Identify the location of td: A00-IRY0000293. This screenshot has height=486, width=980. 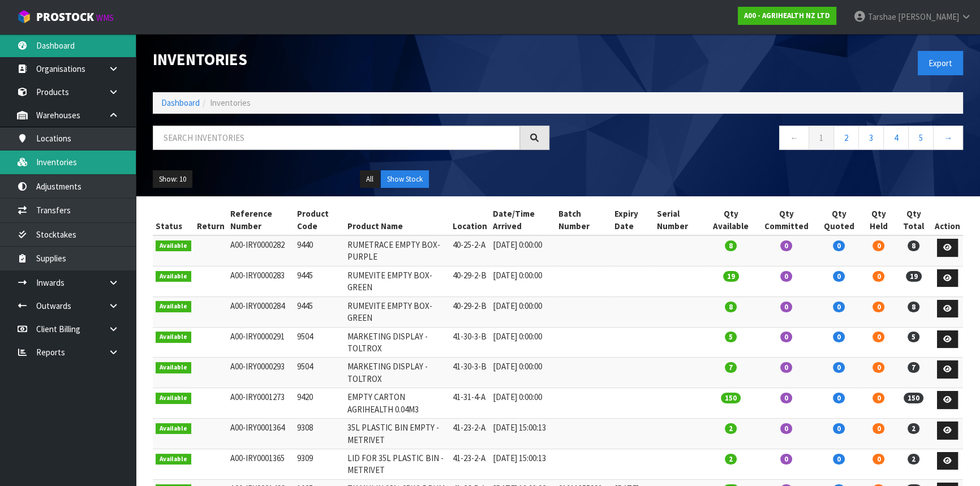
(261, 373).